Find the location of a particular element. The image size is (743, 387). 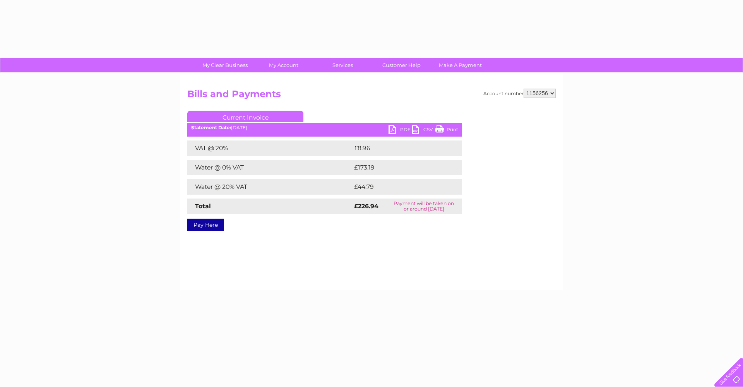

td: Water @ 0% VAT is located at coordinates (270, 167).